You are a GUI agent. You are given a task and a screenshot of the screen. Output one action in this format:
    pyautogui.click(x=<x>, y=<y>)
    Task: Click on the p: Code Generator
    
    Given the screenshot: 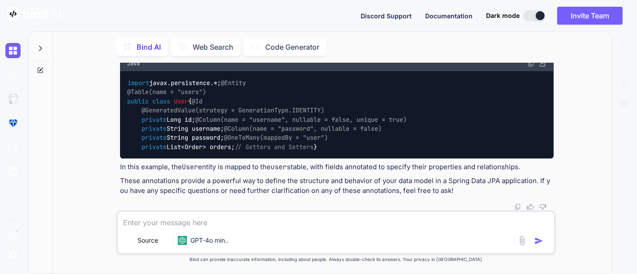 What is the action you would take?
    pyautogui.click(x=292, y=47)
    